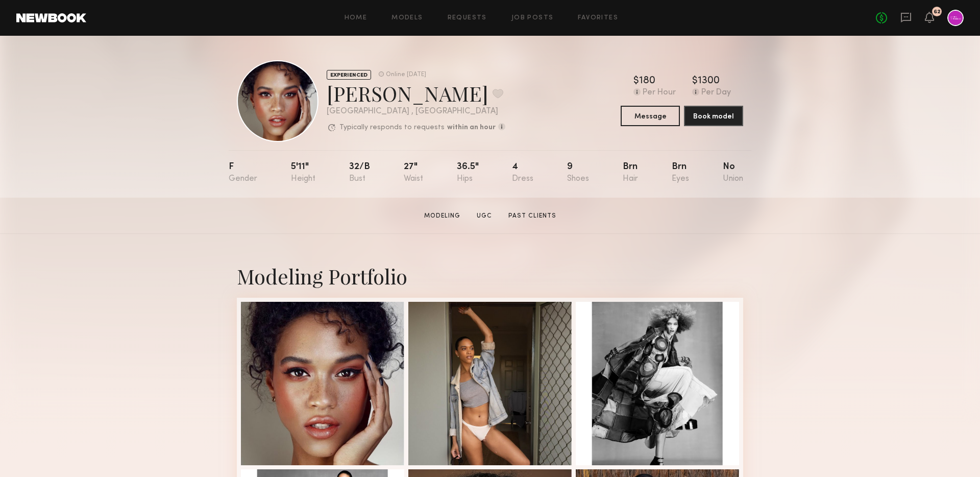 The height and width of the screenshot is (477, 980). I want to click on div: 32/b, so click(359, 173).